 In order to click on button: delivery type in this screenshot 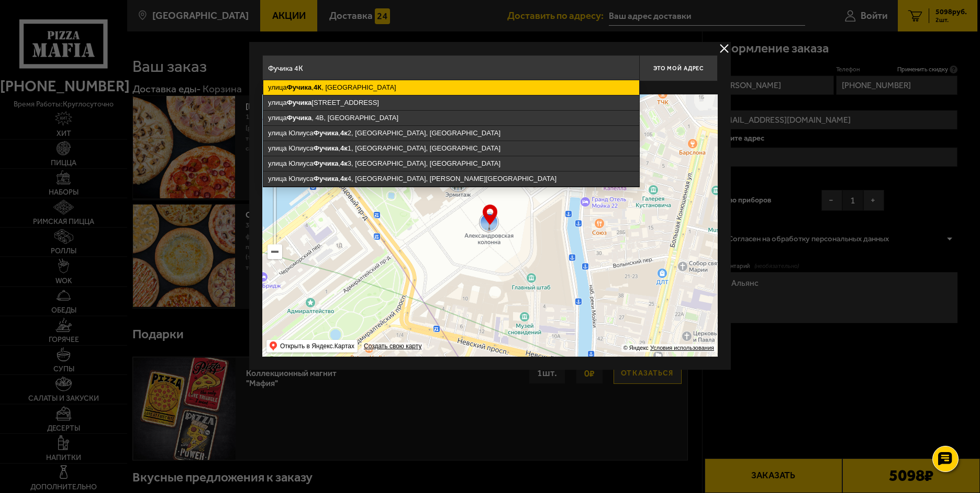, I will do `click(724, 48)`.